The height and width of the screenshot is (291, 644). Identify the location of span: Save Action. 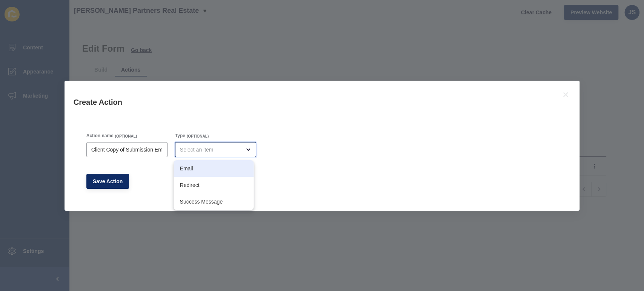
(108, 181).